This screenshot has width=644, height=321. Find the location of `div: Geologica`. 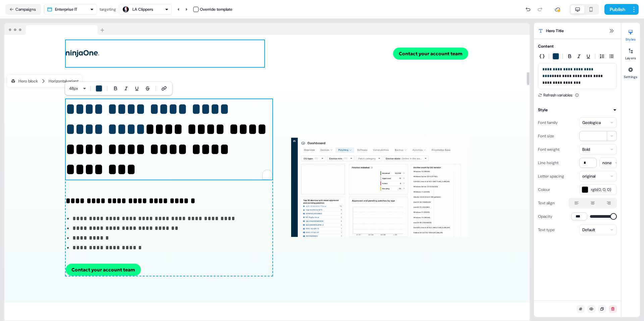

div: Geologica is located at coordinates (592, 122).